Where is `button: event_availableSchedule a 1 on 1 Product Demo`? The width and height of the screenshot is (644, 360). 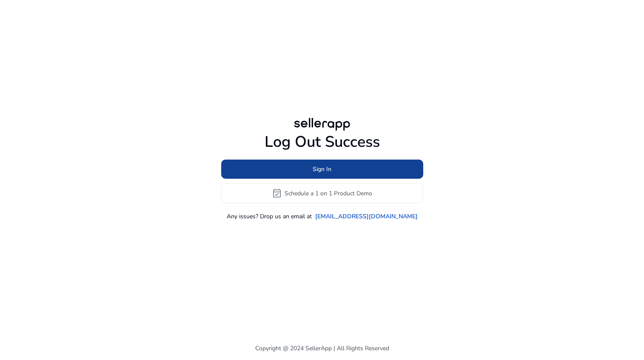 button: event_availableSchedule a 1 on 1 Product Demo is located at coordinates (322, 193).